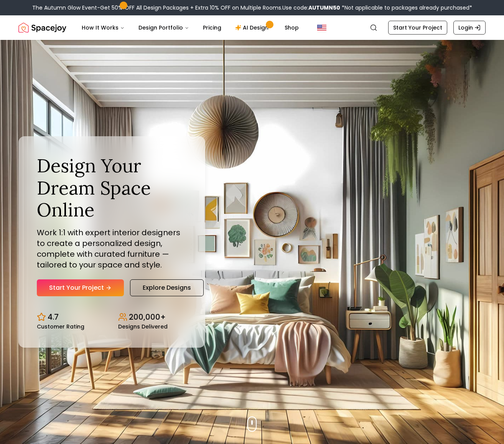 This screenshot has height=444, width=504. I want to click on a: Shop, so click(291, 28).